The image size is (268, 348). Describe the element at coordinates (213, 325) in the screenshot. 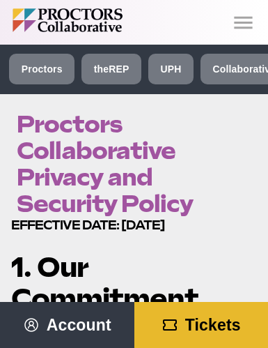

I see `span: Tickets` at that location.